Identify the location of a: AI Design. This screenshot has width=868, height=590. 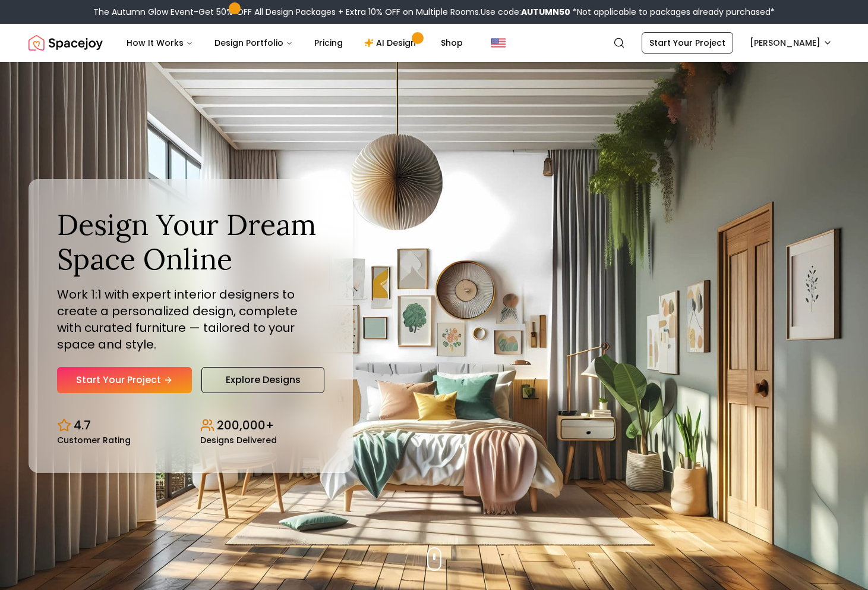
(391, 43).